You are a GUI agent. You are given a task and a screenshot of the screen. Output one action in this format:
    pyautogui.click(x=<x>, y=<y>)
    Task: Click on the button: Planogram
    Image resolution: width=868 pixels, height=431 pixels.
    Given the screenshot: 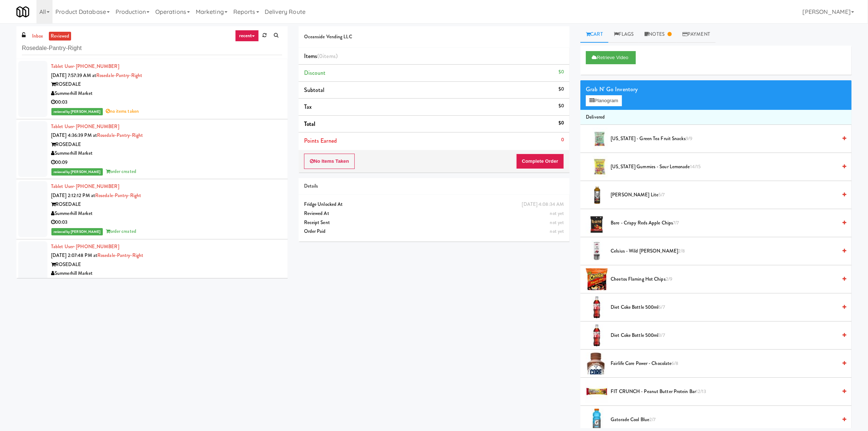 What is the action you would take?
    pyautogui.click(x=604, y=101)
    